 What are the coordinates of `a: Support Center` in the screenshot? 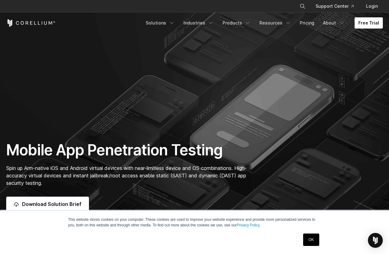 It's located at (334, 6).